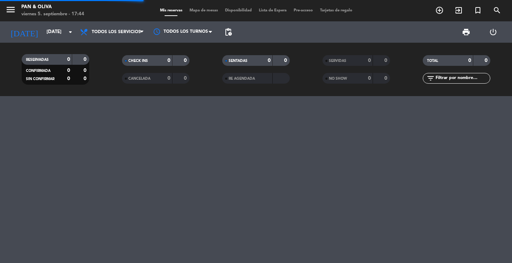 The image size is (512, 263). What do you see at coordinates (440, 10) in the screenshot?
I see `i: add_circle_outline` at bounding box center [440, 10].